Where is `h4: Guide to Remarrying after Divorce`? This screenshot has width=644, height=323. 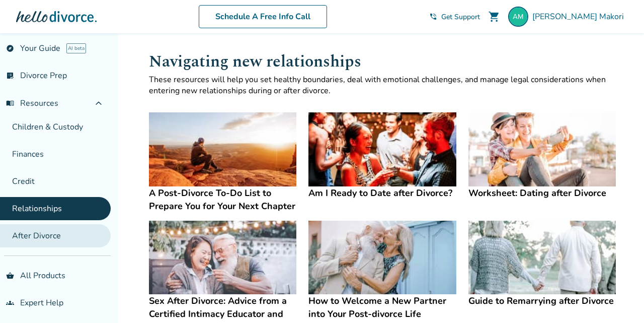
h4: Guide to Remarrying after Divorce is located at coordinates (542, 301).